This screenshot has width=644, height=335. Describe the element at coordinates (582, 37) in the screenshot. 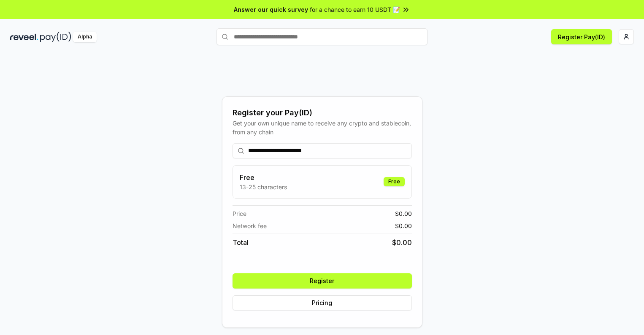

I see `button: Register Pay(ID)` at that location.